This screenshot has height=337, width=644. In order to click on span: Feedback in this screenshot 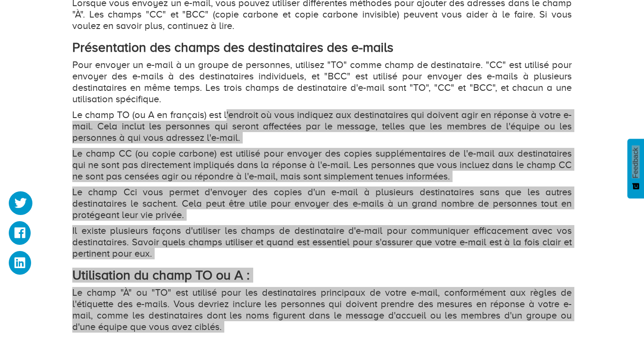, I will do `click(636, 163)`.